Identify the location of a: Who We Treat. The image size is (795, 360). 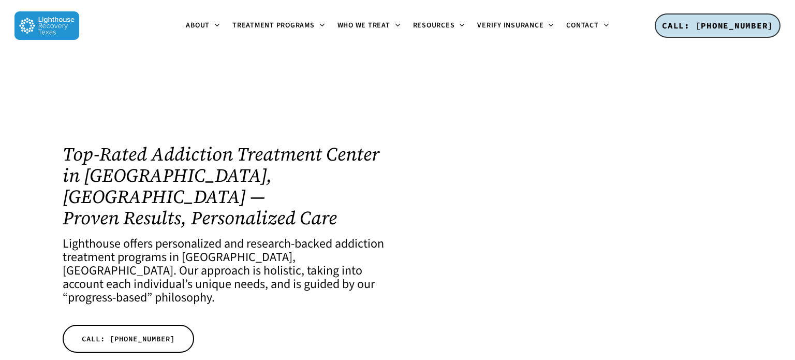
(369, 26).